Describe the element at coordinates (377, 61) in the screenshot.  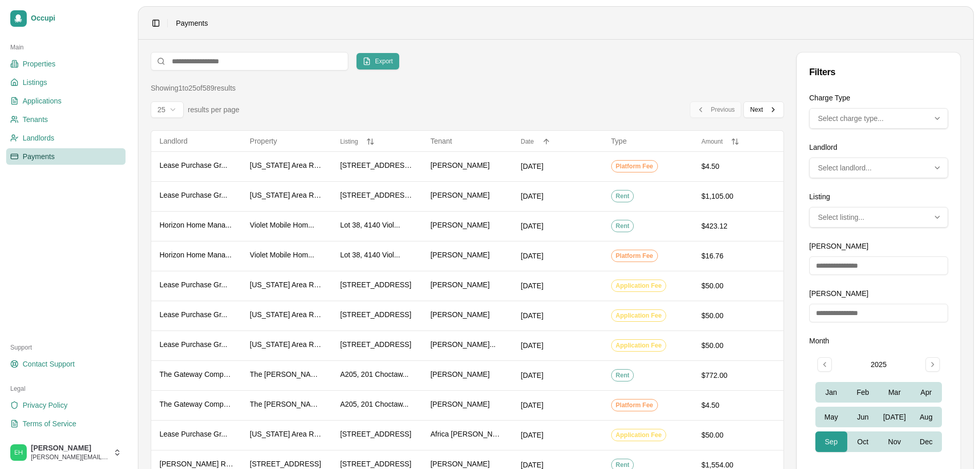
I see `button: Export` at that location.